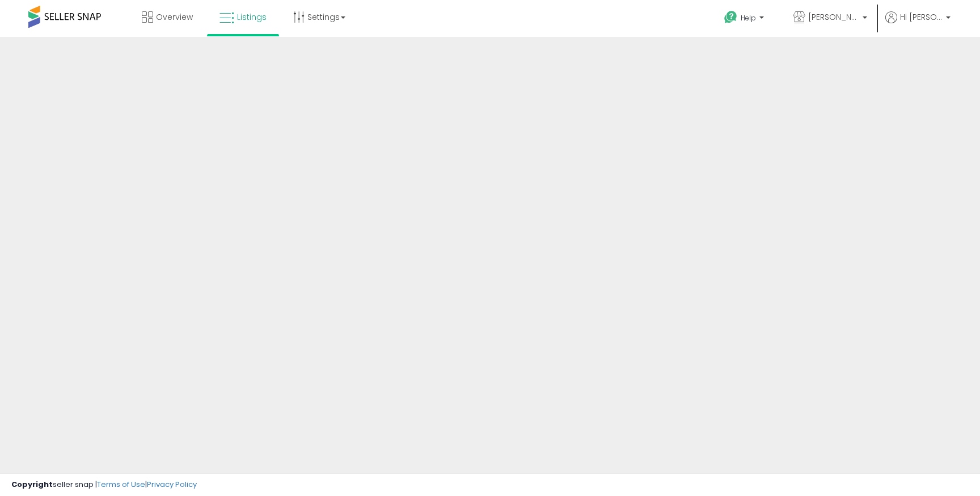 The image size is (980, 496). Describe the element at coordinates (745, 19) in the screenshot. I see `a: Help` at that location.